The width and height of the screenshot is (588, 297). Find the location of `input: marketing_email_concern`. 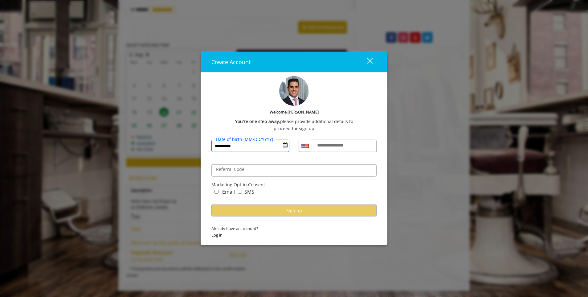

input: marketing_email_concern is located at coordinates (216, 191).